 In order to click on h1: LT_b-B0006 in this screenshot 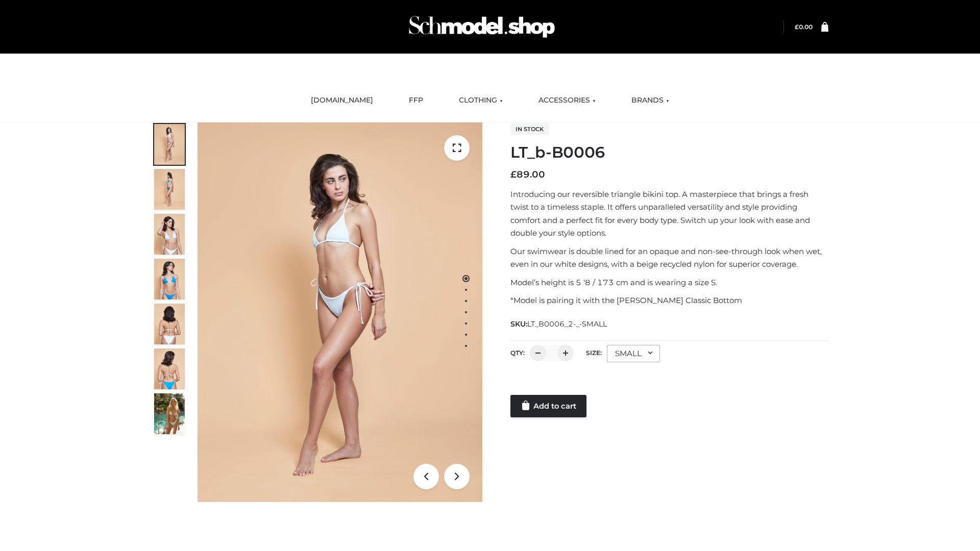, I will do `click(669, 153)`.